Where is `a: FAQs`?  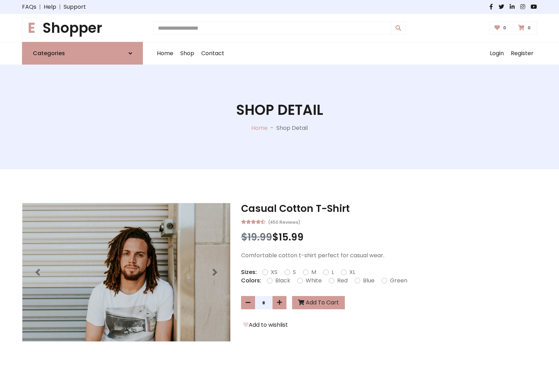
a: FAQs is located at coordinates (29, 7).